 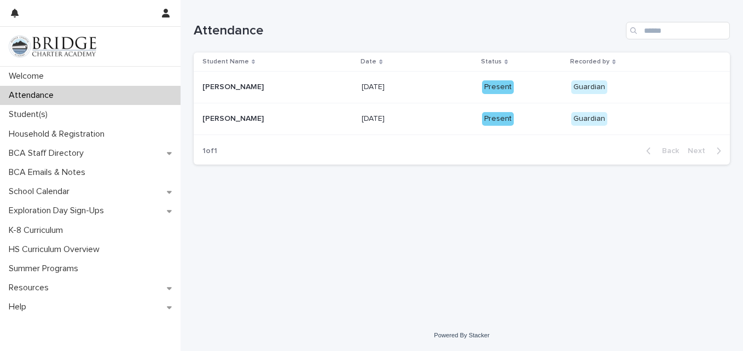 What do you see at coordinates (45, 269) in the screenshot?
I see `p: Summer Programs` at bounding box center [45, 269].